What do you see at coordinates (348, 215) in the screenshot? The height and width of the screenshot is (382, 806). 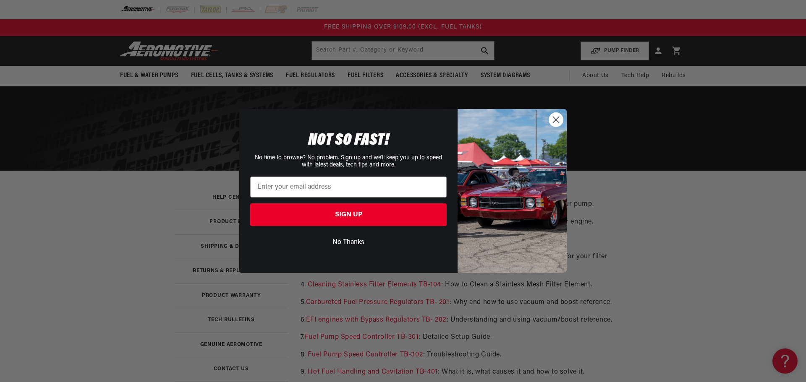 I see `button: SIGN UP` at bounding box center [348, 215].